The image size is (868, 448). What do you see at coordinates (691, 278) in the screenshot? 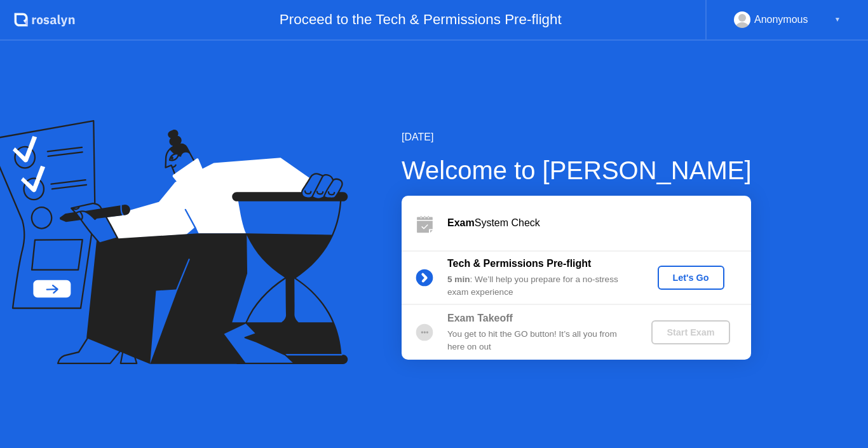
I see `div: Let's Go` at bounding box center [691, 278].